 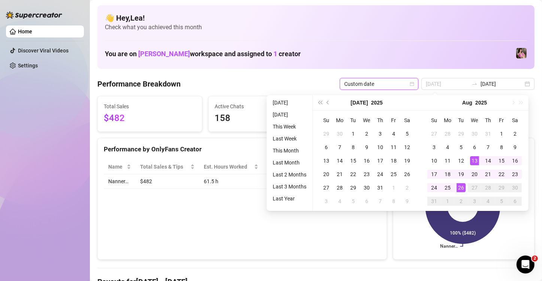 What do you see at coordinates (501, 174) in the screenshot?
I see `td: 2025-08-22` at bounding box center [501, 174].